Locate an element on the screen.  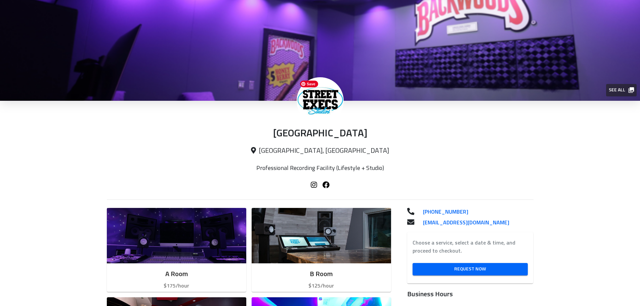
button: A Room$175/hour is located at coordinates (177, 250).